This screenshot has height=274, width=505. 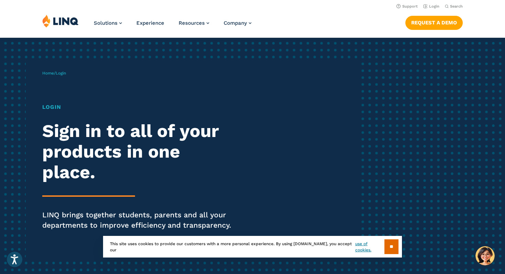 What do you see at coordinates (238, 23) in the screenshot?
I see `a: Company` at bounding box center [238, 23].